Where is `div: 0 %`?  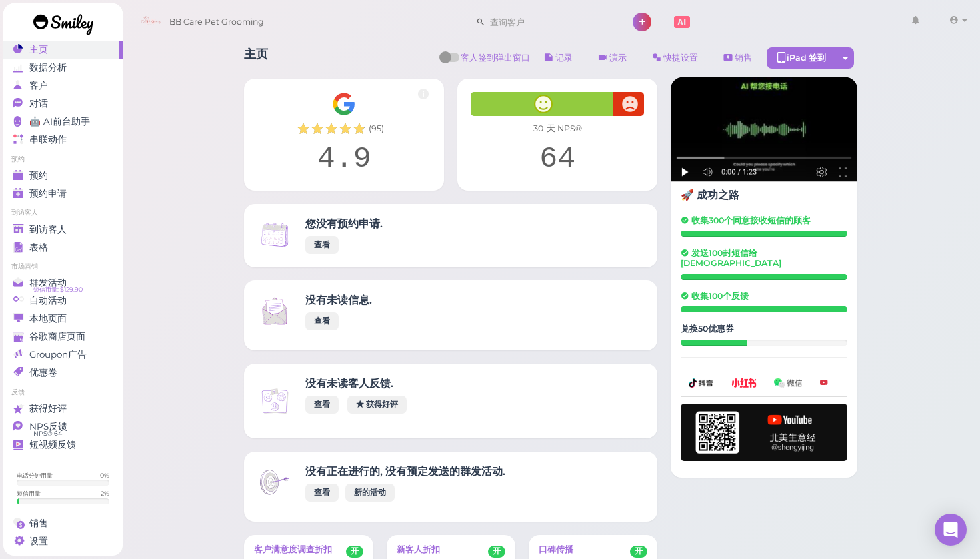
div: 0 % is located at coordinates (104, 475).